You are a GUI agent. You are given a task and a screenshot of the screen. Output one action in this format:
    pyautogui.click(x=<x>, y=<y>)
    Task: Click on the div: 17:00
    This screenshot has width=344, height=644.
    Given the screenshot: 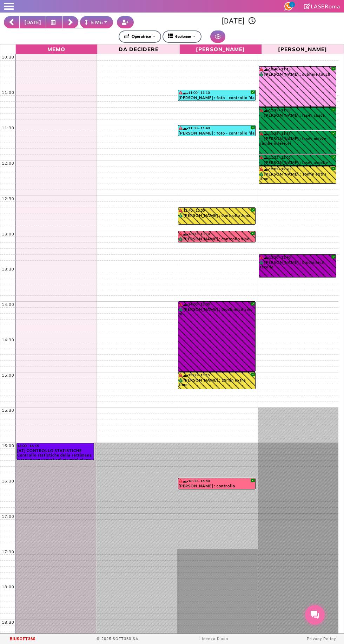 What is the action you would take?
    pyautogui.click(x=8, y=517)
    